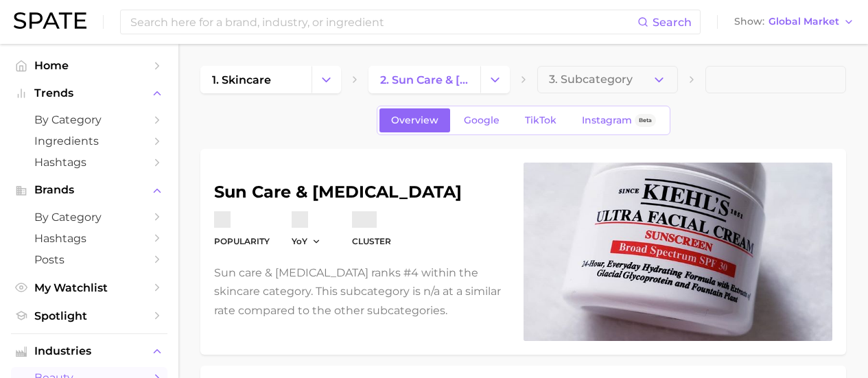 This screenshot has height=378, width=868. I want to click on span: Spotlight, so click(89, 315).